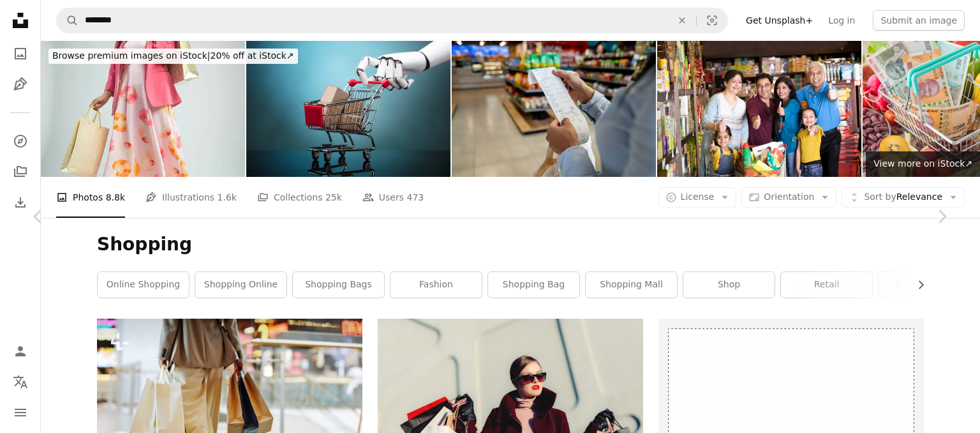 This screenshot has width=980, height=433. I want to click on a: fashion, so click(436, 285).